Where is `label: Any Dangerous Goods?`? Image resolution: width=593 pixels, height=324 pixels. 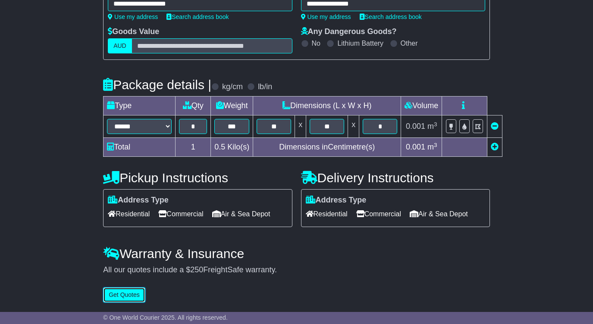
label: Any Dangerous Goods? is located at coordinates (349, 32).